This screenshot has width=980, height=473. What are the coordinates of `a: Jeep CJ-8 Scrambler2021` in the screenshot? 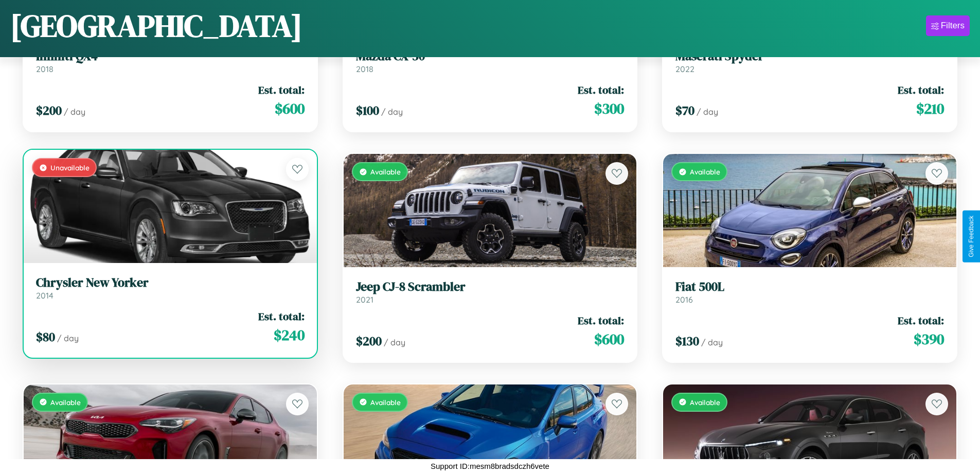 It's located at (490, 291).